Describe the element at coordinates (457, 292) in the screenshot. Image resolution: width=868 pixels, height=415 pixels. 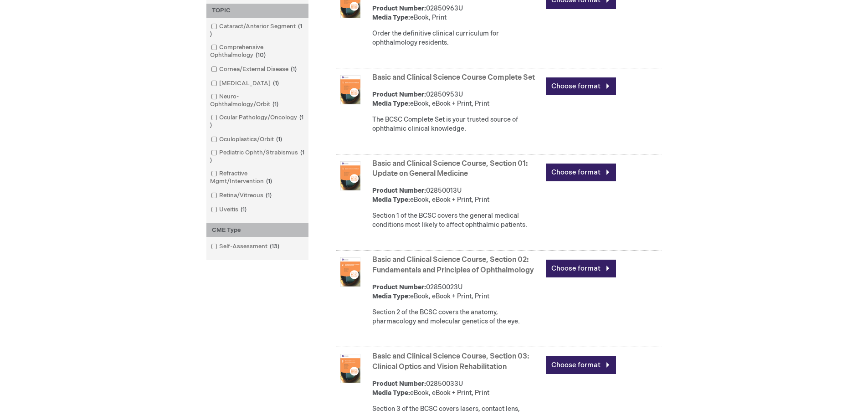
I see `div: 02850023U eBook, eBook + Print, Print` at that location.